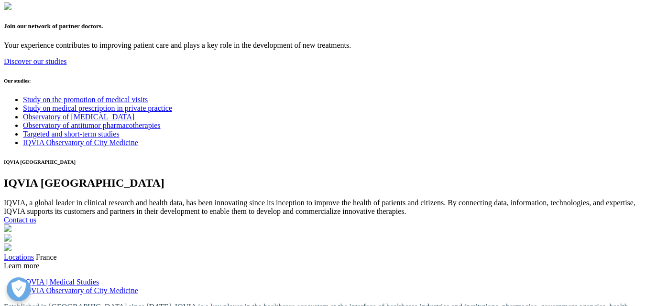  I want to click on font: Discover our studies, so click(35, 61).